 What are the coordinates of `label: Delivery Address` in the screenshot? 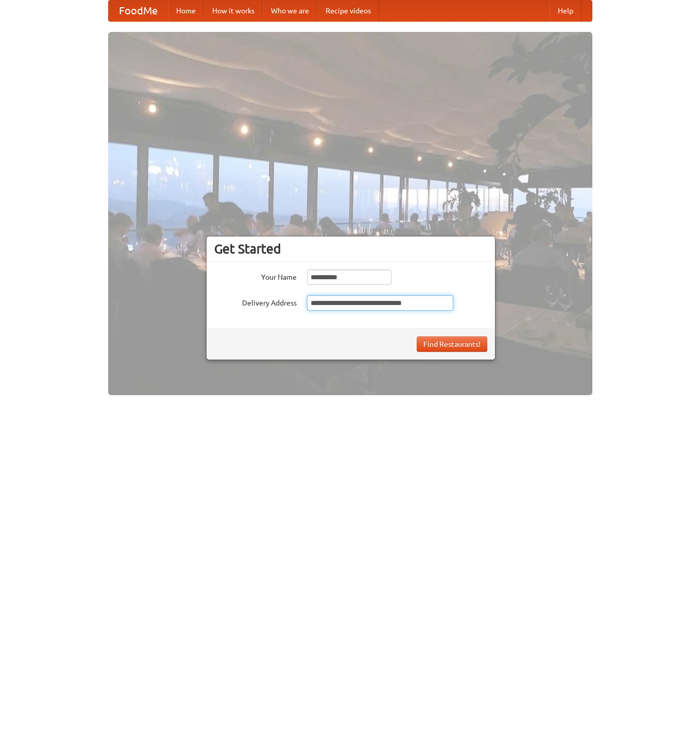 It's located at (256, 302).